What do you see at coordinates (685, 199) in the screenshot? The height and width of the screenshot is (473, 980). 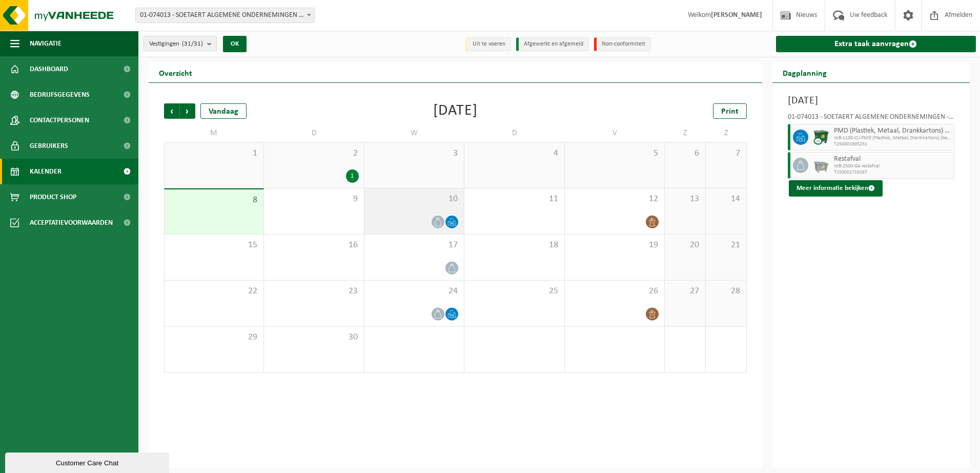 I see `span: 13` at bounding box center [685, 199].